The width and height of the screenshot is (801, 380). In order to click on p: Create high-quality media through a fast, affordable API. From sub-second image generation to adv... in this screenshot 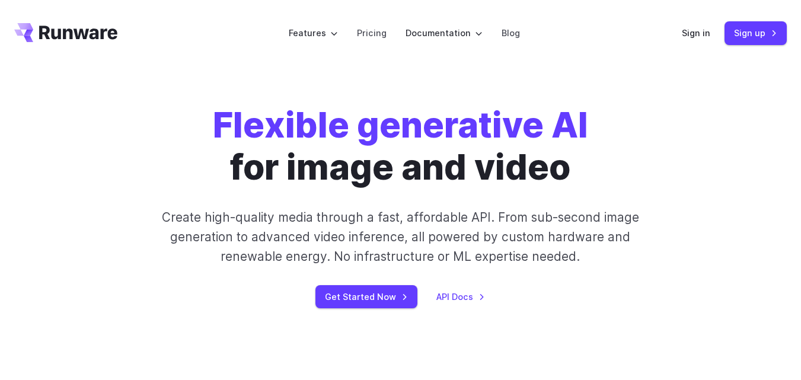, I will do `click(401, 237)`.